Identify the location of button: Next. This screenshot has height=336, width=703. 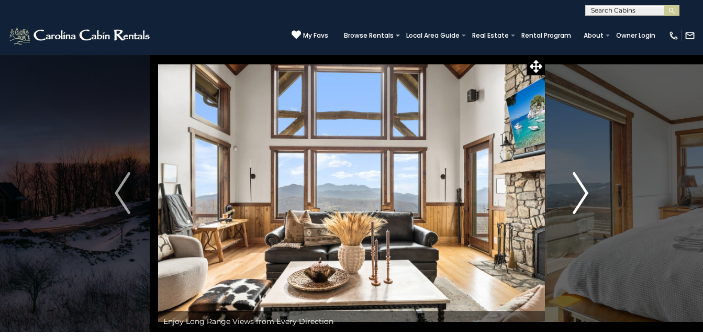
(580, 193).